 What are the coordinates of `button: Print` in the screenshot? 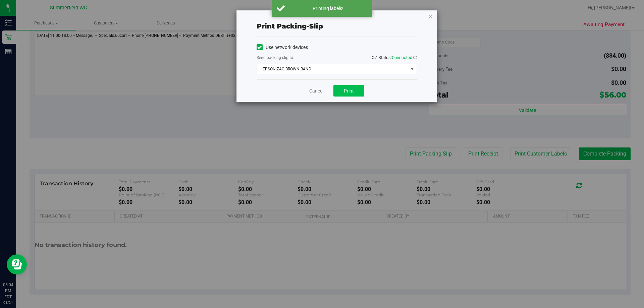 It's located at (349, 91).